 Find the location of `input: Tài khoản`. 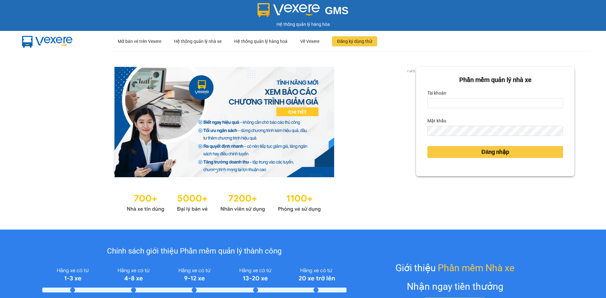

input: Tài khoản is located at coordinates (495, 103).